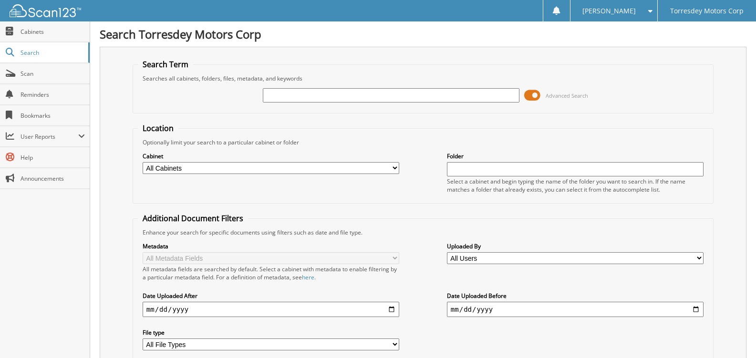 The width and height of the screenshot is (756, 358). What do you see at coordinates (707, 11) in the screenshot?
I see `span: Torresdey Motors Corp` at bounding box center [707, 11].